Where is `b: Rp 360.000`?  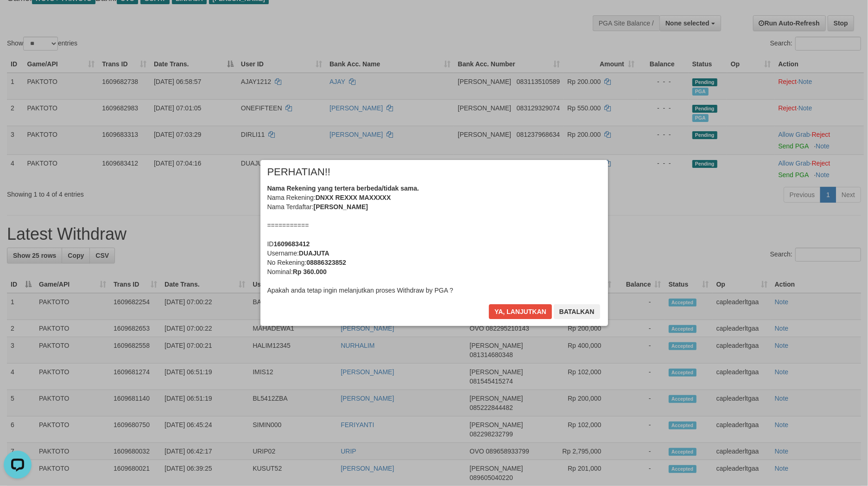
b: Rp 360.000 is located at coordinates (310, 272).